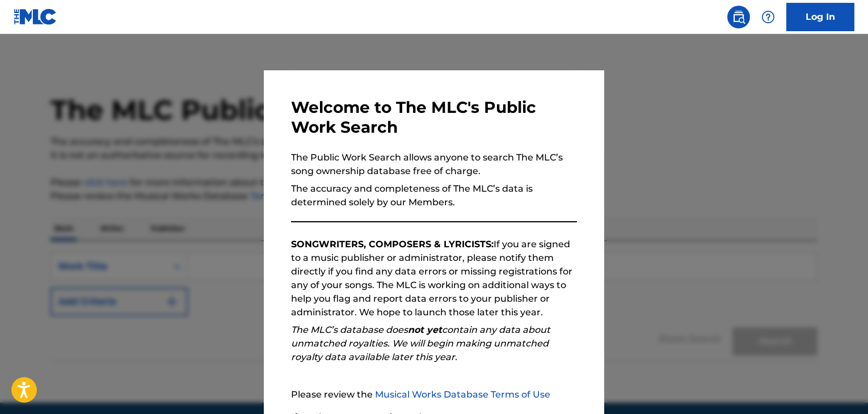 The width and height of the screenshot is (868, 414). Describe the element at coordinates (820, 17) in the screenshot. I see `a: Log In` at that location.